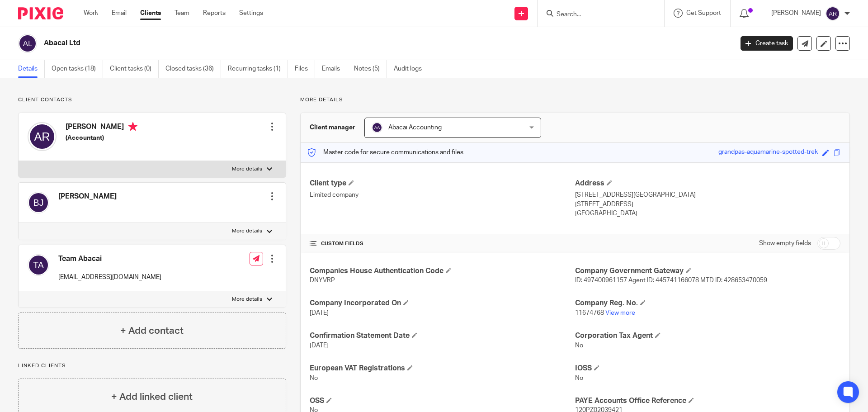 The width and height of the screenshot is (868, 412). What do you see at coordinates (590, 313) in the screenshot?
I see `span: 11674768` at bounding box center [590, 313].